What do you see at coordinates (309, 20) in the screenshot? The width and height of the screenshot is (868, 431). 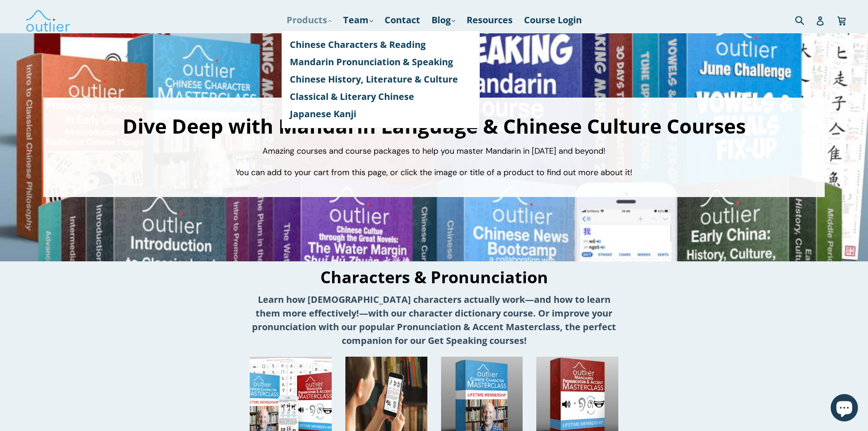 I see `a: Products` at bounding box center [309, 20].